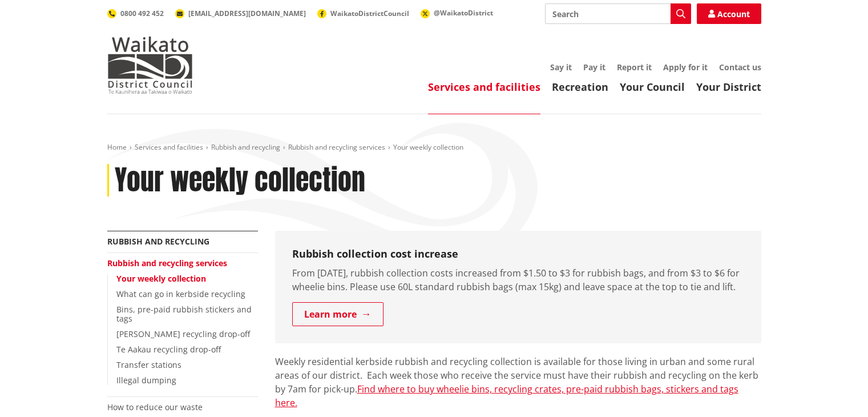 The width and height of the screenshot is (868, 417). Describe the element at coordinates (580, 87) in the screenshot. I see `a: Recreation` at that location.